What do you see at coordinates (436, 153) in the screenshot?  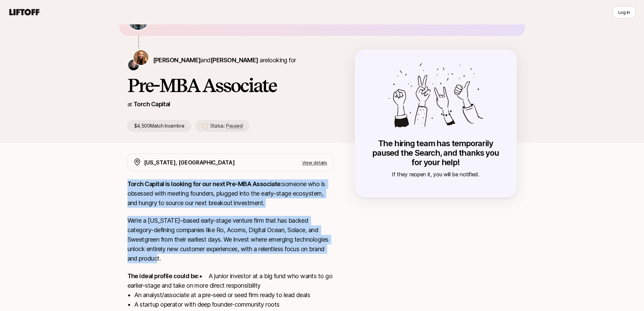 I see `p: The hiring team has temporarily paused the Search, and thanks you for your help!` at bounding box center [436, 153].